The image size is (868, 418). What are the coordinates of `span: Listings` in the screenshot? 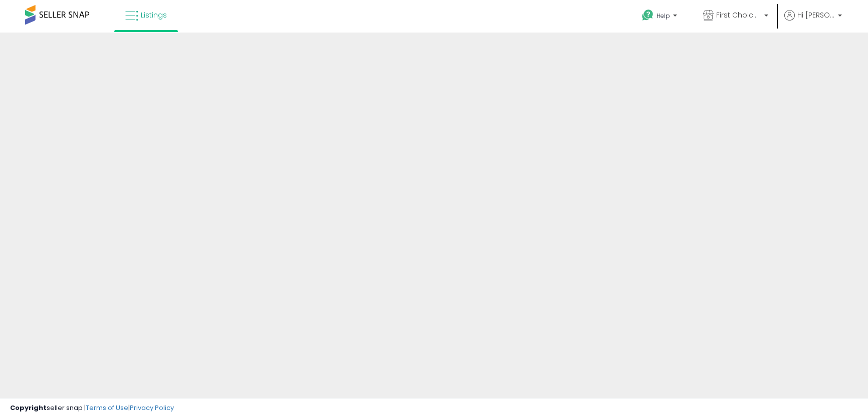 It's located at (154, 15).